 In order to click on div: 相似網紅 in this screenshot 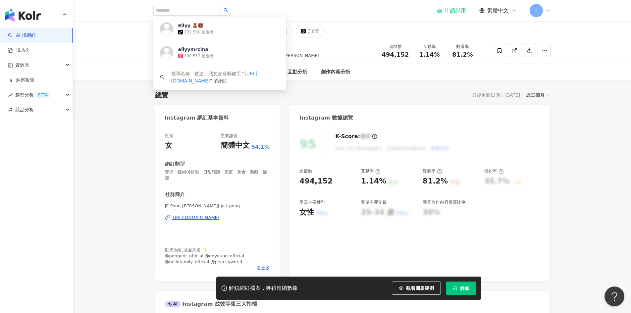, I will do `click(264, 72)`.